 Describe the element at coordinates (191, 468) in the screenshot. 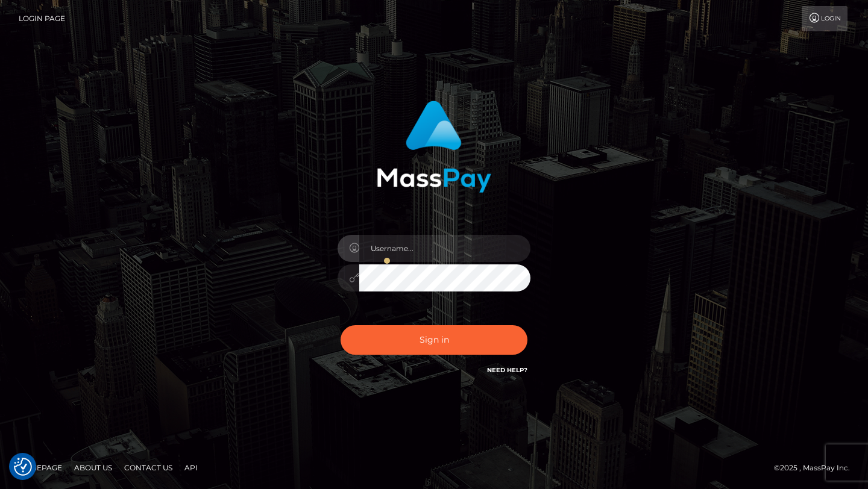

I see `a: API` at that location.